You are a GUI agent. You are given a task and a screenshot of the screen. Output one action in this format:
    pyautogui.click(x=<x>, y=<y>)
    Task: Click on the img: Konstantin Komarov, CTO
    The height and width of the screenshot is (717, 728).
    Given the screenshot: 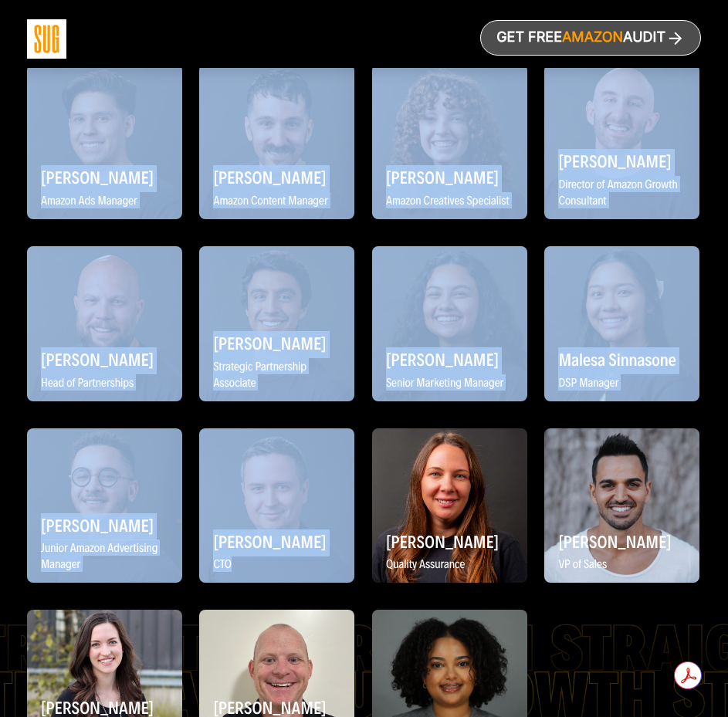 What is the action you would take?
    pyautogui.click(x=276, y=505)
    